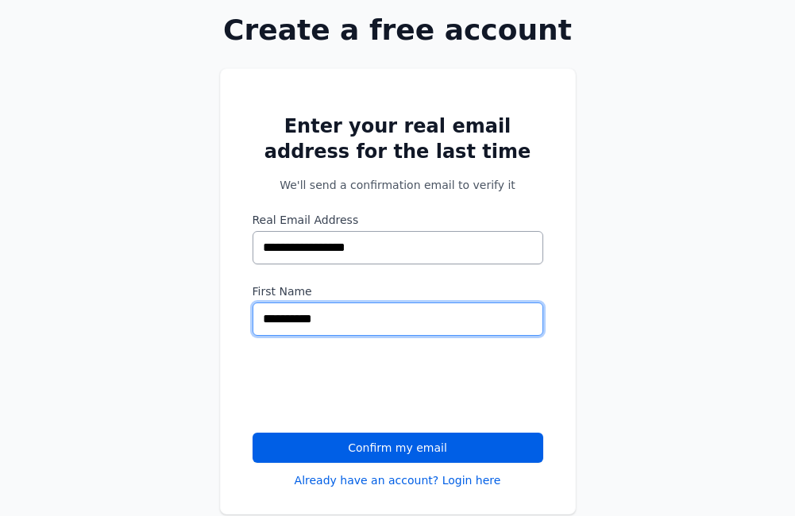  I want to click on a: Already have an account? Login here, so click(398, 481).